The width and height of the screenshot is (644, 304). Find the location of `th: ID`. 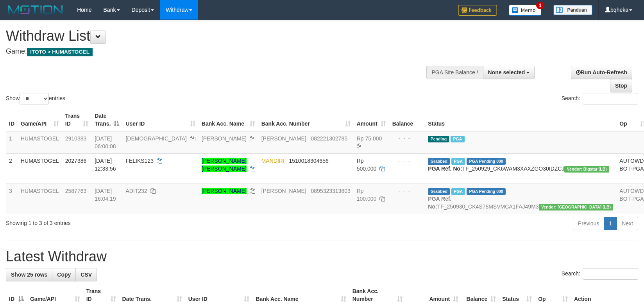

th: ID is located at coordinates (12, 119).